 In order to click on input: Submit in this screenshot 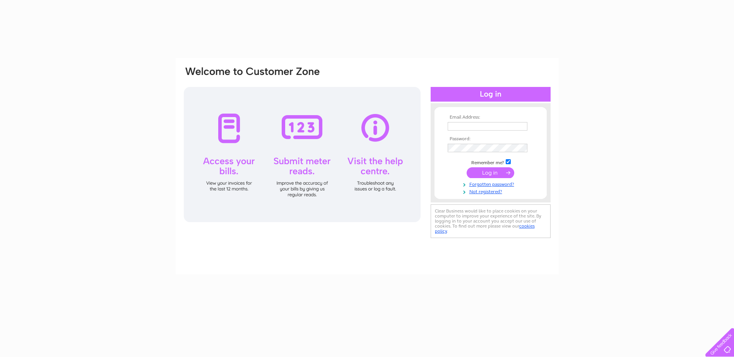, I will do `click(490, 173)`.